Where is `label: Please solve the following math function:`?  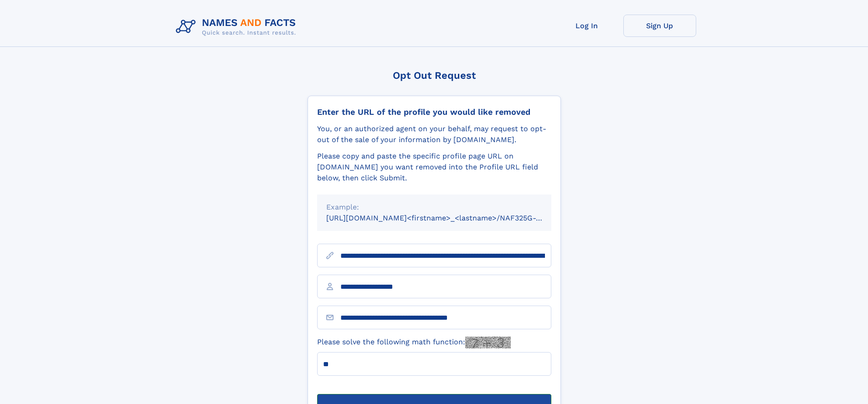 label: Please solve the following math function: is located at coordinates (414, 342).